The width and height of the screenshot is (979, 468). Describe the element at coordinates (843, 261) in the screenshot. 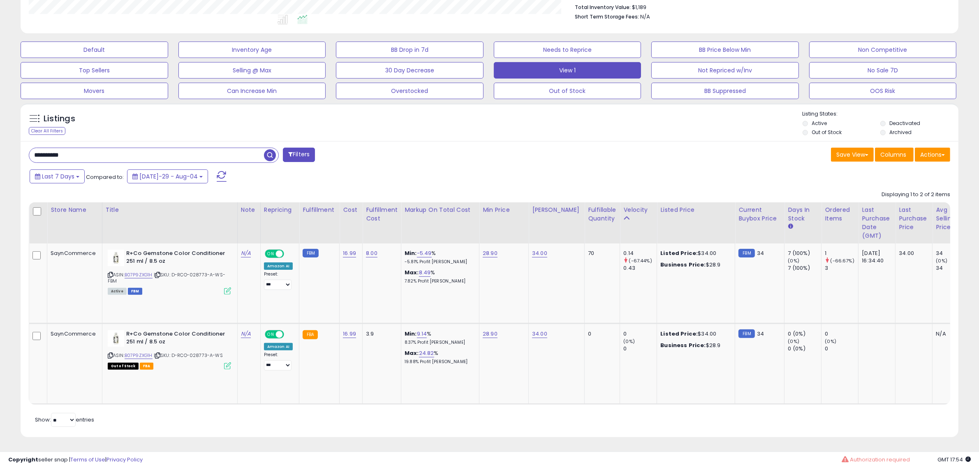

I see `small: (-66.67%)` at that location.